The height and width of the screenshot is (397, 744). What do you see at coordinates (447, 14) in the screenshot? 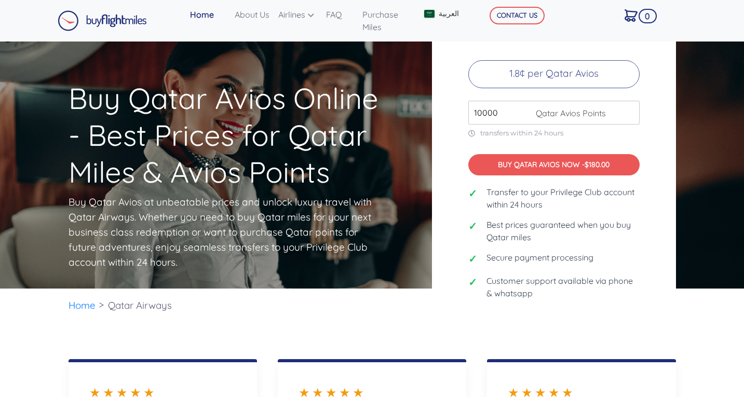
I see `a: العربية` at bounding box center [447, 14].